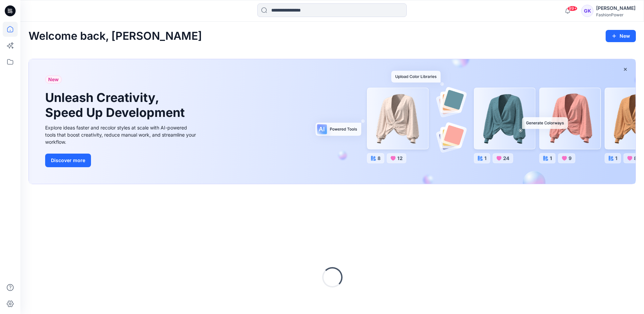 This screenshot has height=314, width=644. I want to click on div: GK, so click(587, 11).